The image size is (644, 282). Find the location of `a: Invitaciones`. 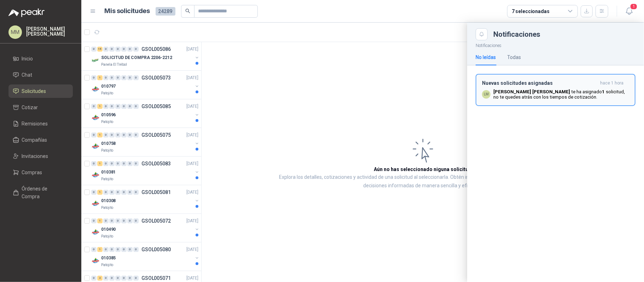

a: Invitaciones is located at coordinates (40, 156).